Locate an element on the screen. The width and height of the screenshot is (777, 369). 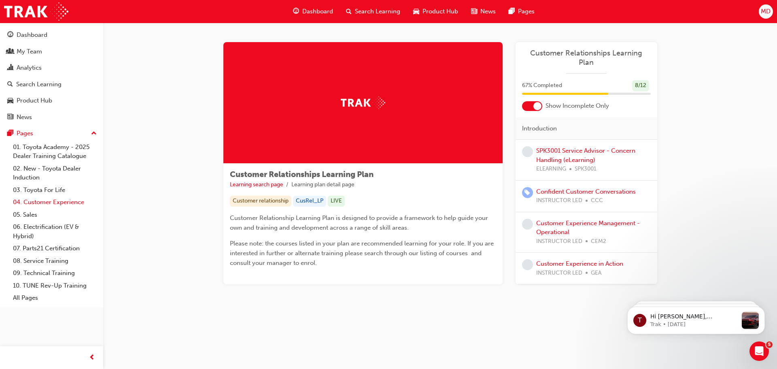
div: Profile image for Trak is located at coordinates (25, 30).